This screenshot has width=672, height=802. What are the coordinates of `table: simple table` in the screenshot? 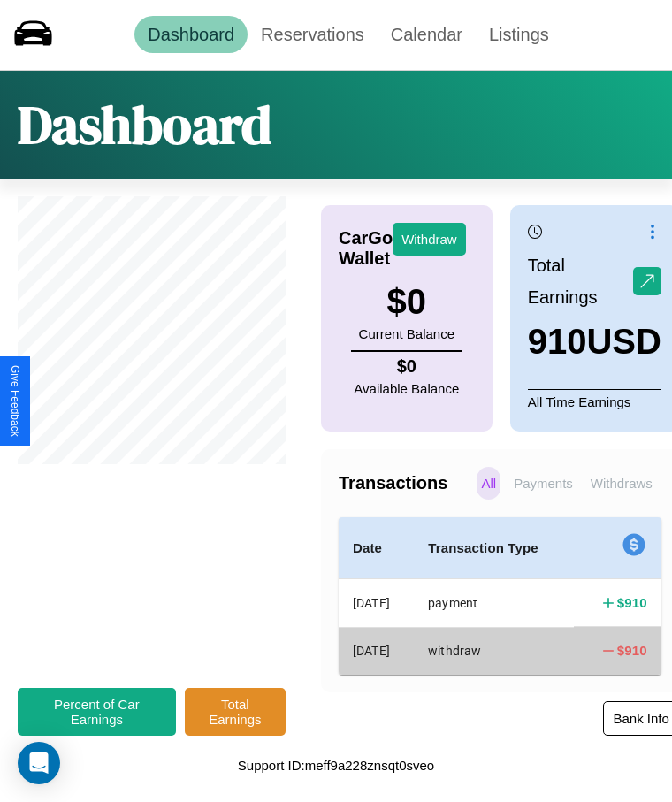 It's located at (500, 596).